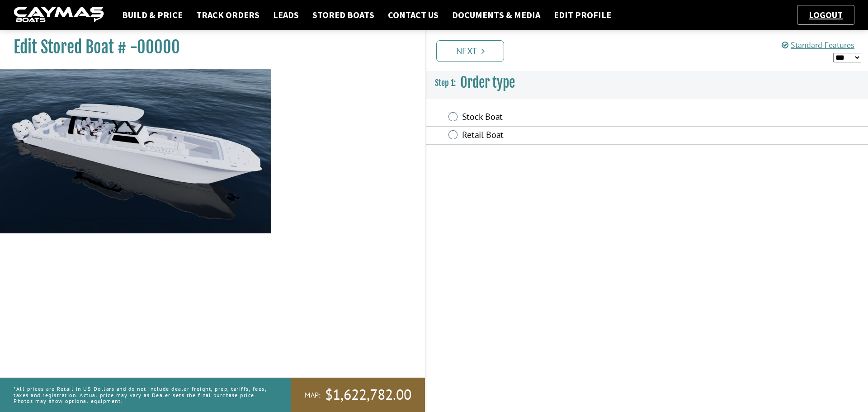 The height and width of the screenshot is (412, 868). What do you see at coordinates (583, 136) in the screenshot?
I see `label: Retail Boat` at bounding box center [583, 136].